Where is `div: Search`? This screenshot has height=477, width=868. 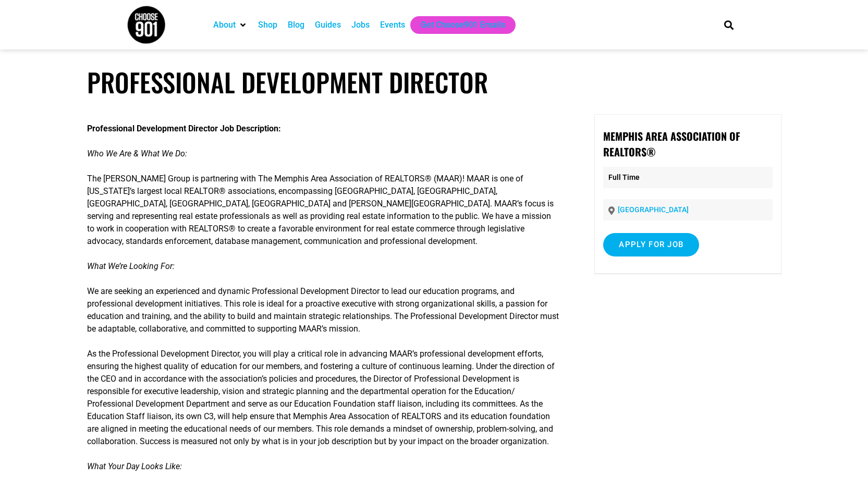 div: Search is located at coordinates (729, 24).